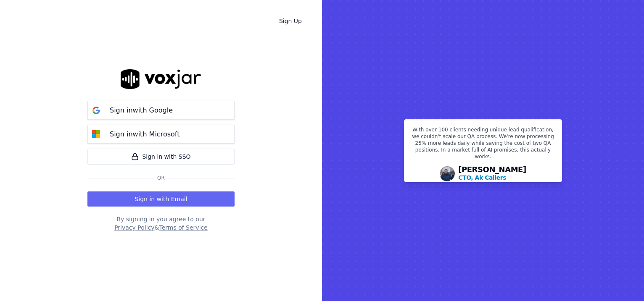  What do you see at coordinates (134, 228) in the screenshot?
I see `button: Privacy Policy` at bounding box center [134, 228].